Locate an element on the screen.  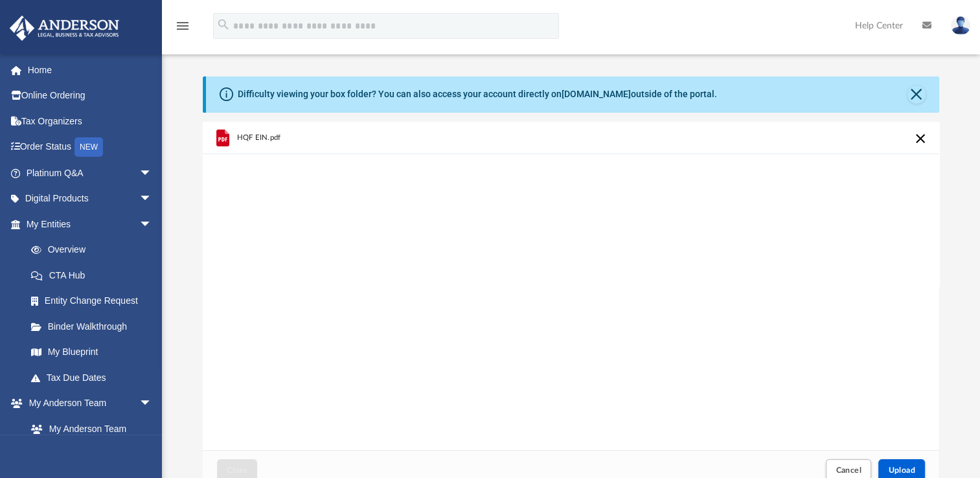
img: Anderson Advisors Platinum Portal is located at coordinates (64, 28).